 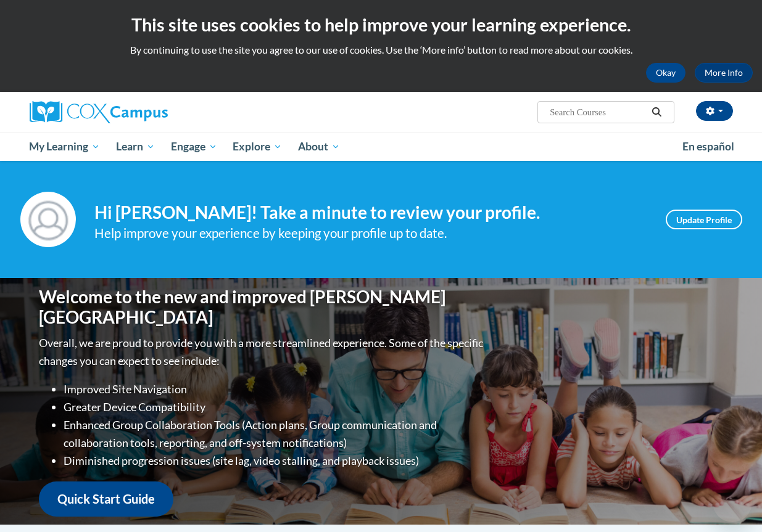 What do you see at coordinates (715, 111) in the screenshot?
I see `button: Account Settings` at bounding box center [715, 111].